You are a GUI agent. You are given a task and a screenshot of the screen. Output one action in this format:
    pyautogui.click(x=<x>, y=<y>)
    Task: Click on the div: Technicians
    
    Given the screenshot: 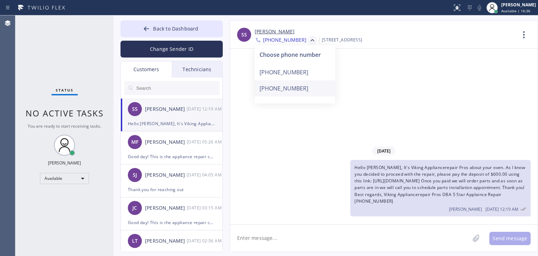 What is the action you would take?
    pyautogui.click(x=197, y=69)
    